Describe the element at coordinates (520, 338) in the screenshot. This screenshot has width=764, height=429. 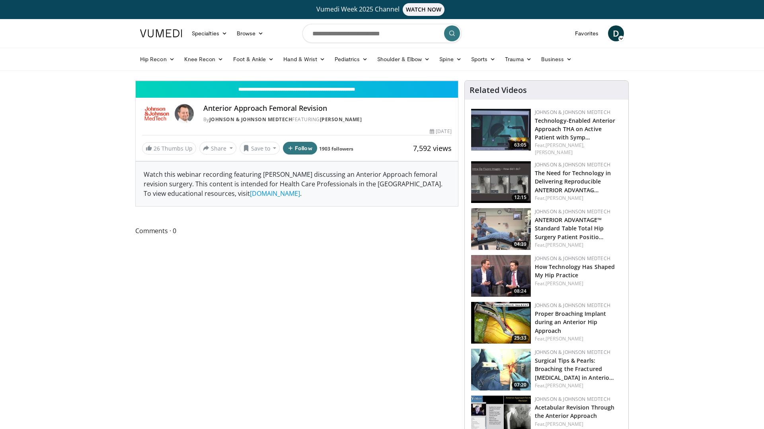
I see `span: 25:33` at that location.